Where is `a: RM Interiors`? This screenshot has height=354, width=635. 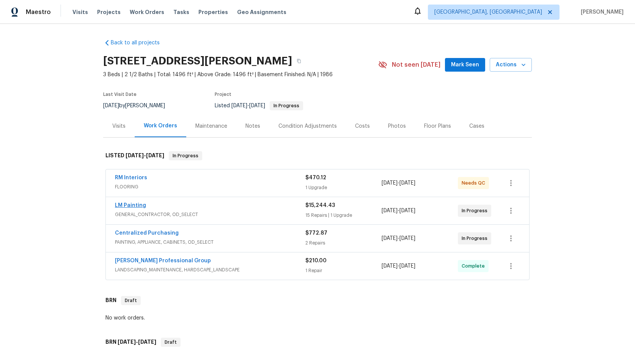
a: RM Interiors is located at coordinates (131, 178).